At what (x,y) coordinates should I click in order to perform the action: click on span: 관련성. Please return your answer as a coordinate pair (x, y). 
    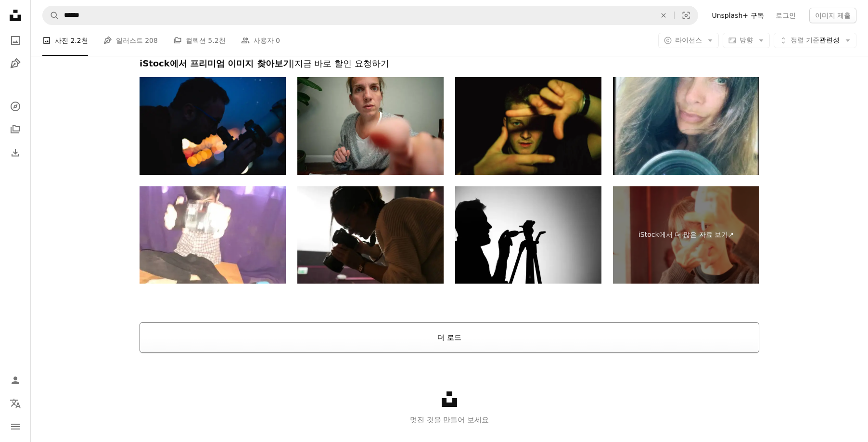
    Looking at the image, I should click on (815, 41).